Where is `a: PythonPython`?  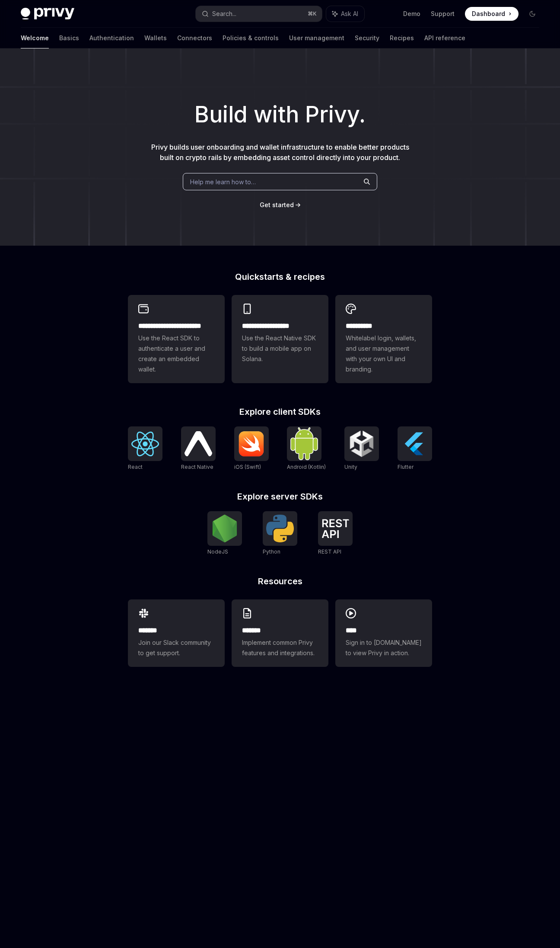
a: PythonPython is located at coordinates (280, 533).